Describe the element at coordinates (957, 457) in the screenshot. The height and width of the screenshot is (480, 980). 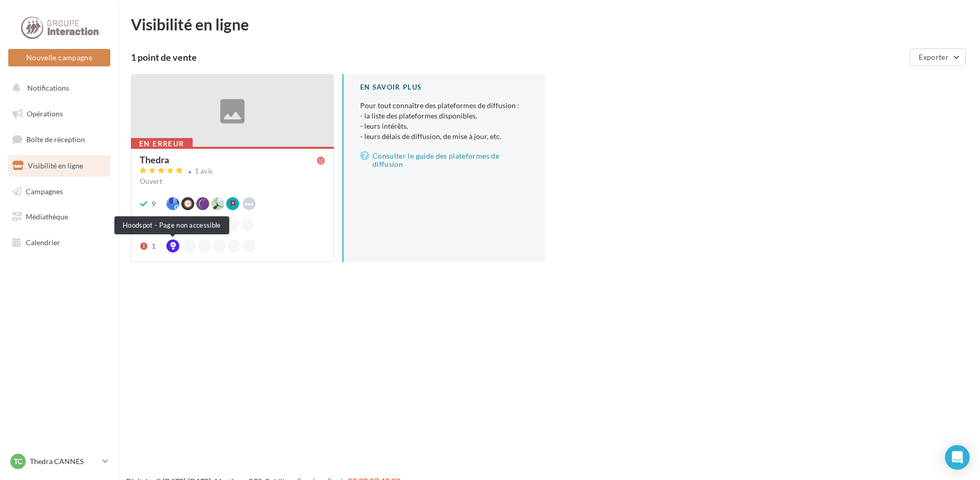
I see `div: Open Intercom Messenger` at that location.